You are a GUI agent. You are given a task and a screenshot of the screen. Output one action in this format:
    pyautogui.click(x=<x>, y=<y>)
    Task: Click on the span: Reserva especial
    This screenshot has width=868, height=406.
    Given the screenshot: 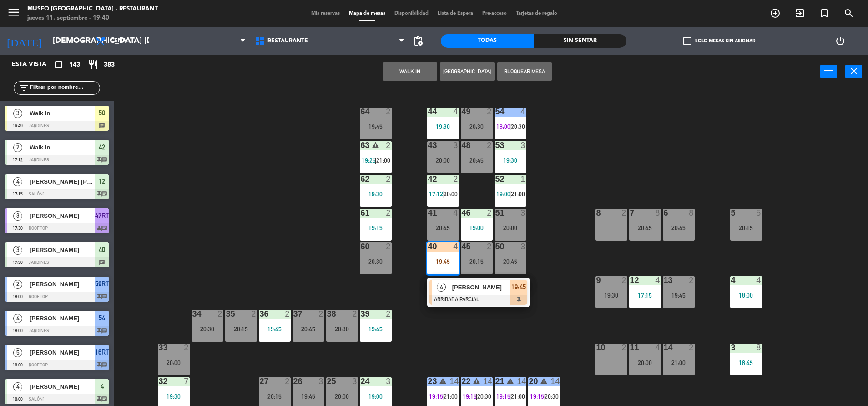 What is the action you would take?
    pyautogui.click(x=825, y=13)
    